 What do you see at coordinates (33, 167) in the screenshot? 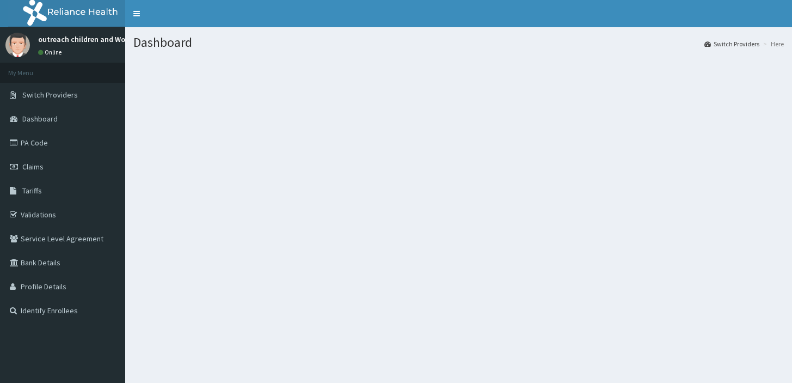
I see `span: Claims` at bounding box center [33, 167].